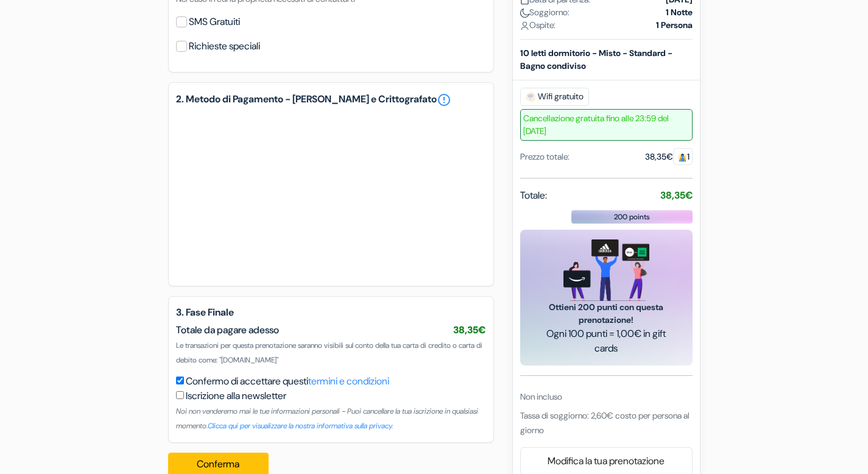  Describe the element at coordinates (525, 13) in the screenshot. I see `img: moon.svg` at that location.